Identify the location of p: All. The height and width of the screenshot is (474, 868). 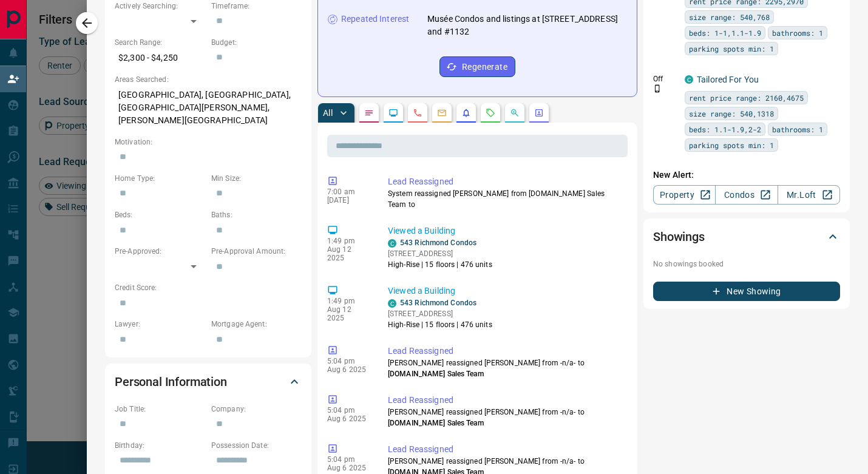
(327, 113).